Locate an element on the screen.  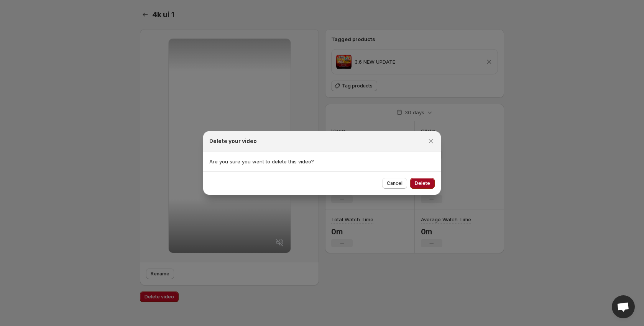
span: Delete is located at coordinates (423, 183).